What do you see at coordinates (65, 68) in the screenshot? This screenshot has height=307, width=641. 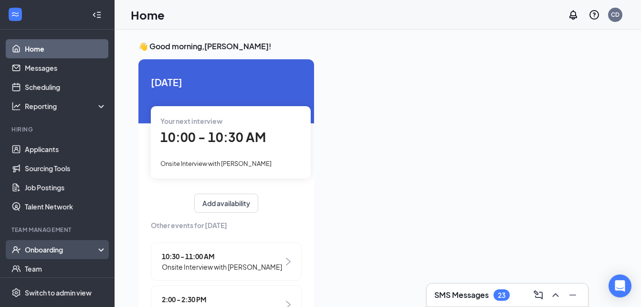 I see `a: Messages` at bounding box center [65, 68].